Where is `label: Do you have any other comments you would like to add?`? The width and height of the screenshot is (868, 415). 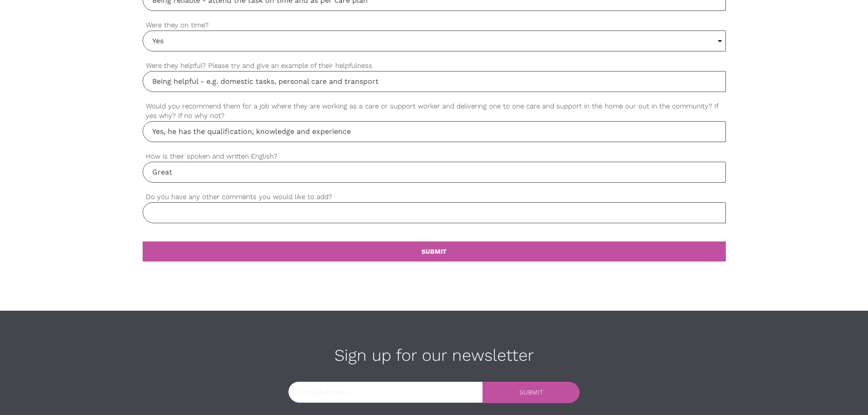 label: Do you have any other comments you would like to add? is located at coordinates (434, 197).